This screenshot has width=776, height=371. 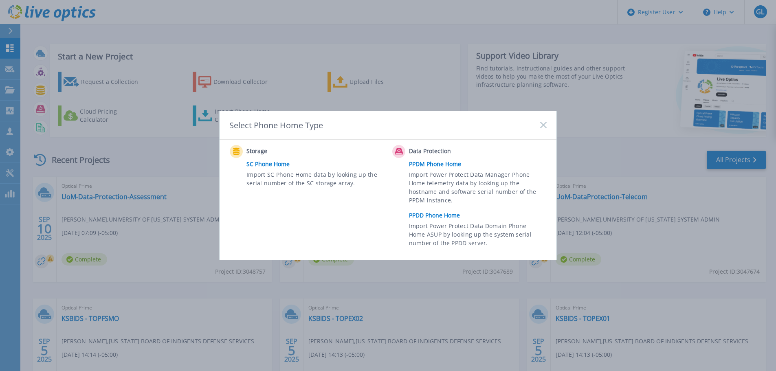 What do you see at coordinates (449, 152) in the screenshot?
I see `span: Data Protection` at bounding box center [449, 152].